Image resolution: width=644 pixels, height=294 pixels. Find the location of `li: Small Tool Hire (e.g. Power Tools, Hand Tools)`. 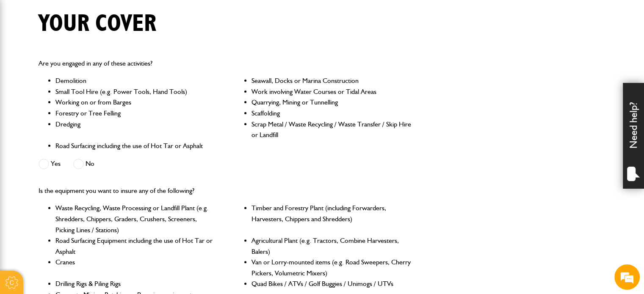

li: Small Tool Hire (e.g. Power Tools, Hand Tools) is located at coordinates (136, 92).